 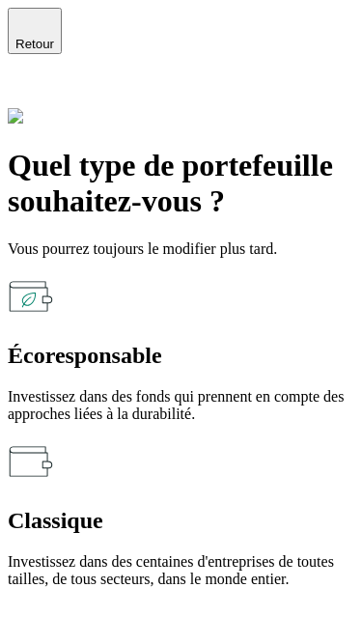 I want to click on h2: Écoresponsable, so click(x=181, y=355).